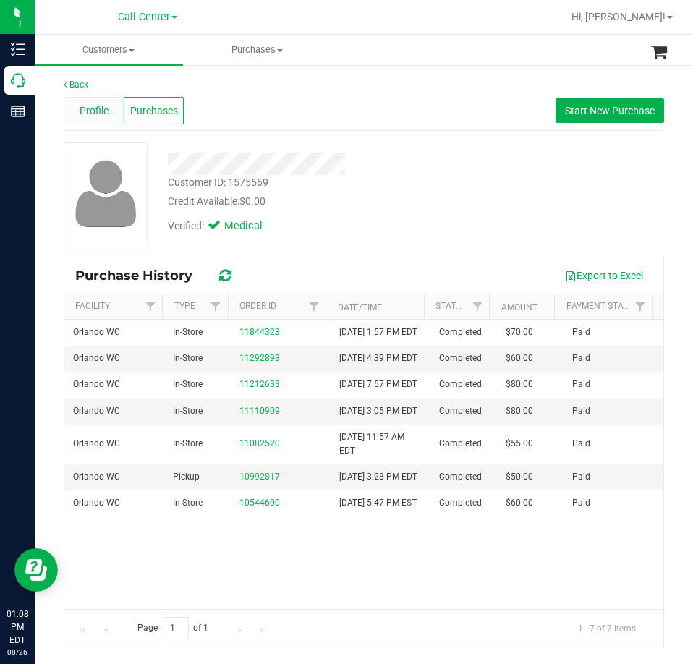 This screenshot has width=693, height=664. What do you see at coordinates (260, 476) in the screenshot?
I see `a: 10992817` at bounding box center [260, 476].